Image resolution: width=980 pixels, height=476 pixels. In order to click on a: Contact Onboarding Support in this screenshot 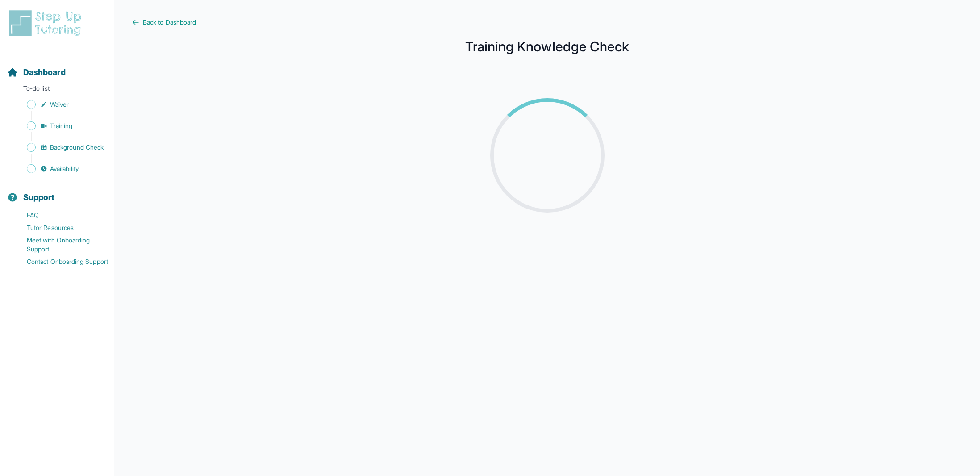, I will do `click(60, 261)`.